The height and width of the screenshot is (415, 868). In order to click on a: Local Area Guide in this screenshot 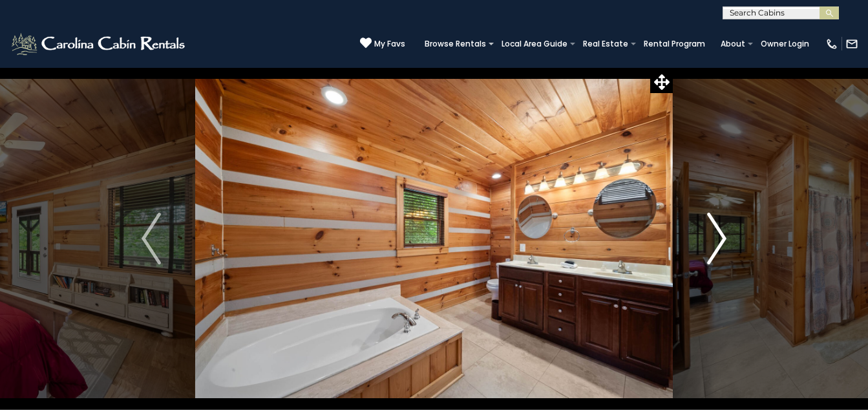, I will do `click(534, 44)`.